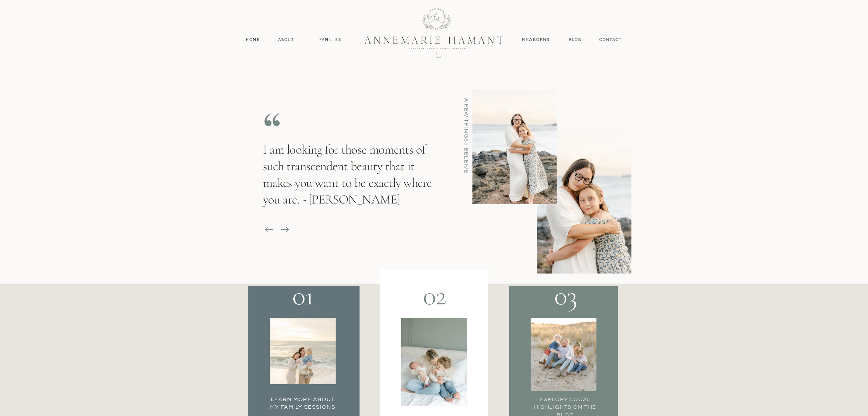  Describe the element at coordinates (467, 136) in the screenshot. I see `p: A few things I beleive` at that location.